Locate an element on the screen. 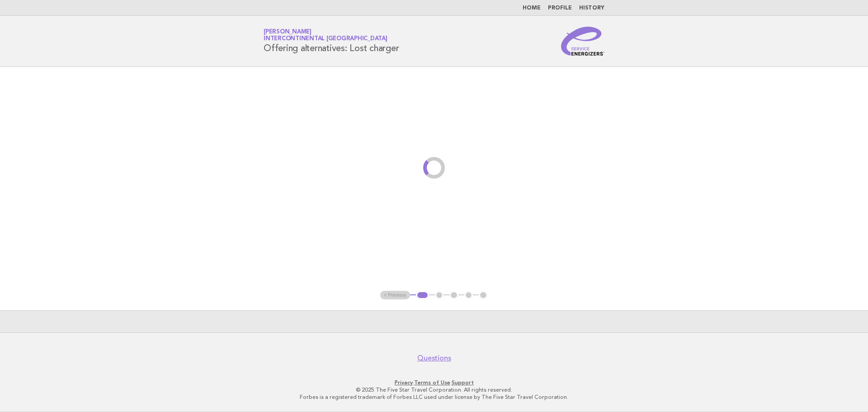 Image resolution: width=868 pixels, height=412 pixels. a: Support is located at coordinates (463, 382).